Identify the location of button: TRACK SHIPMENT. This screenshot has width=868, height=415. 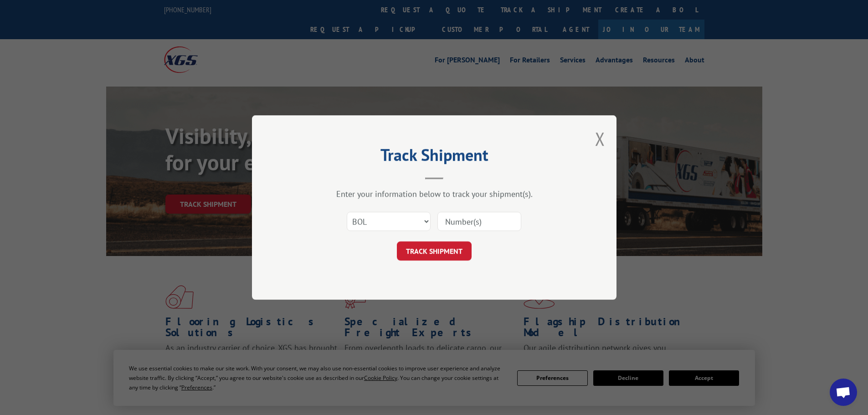
(434, 251).